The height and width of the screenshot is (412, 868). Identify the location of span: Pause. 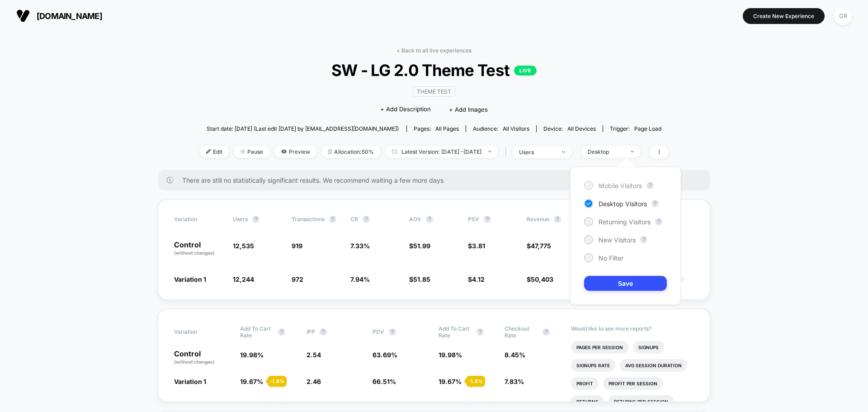
(252, 152).